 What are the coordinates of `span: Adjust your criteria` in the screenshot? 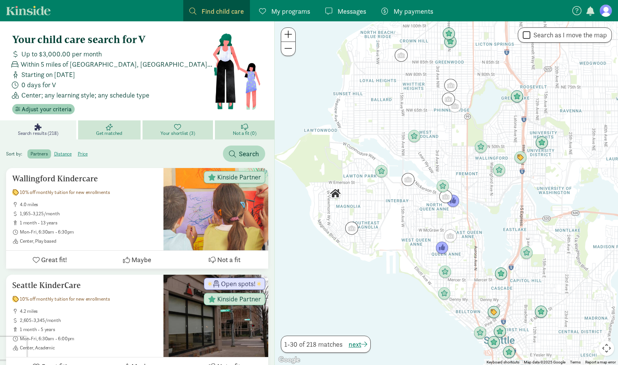 It's located at (46, 109).